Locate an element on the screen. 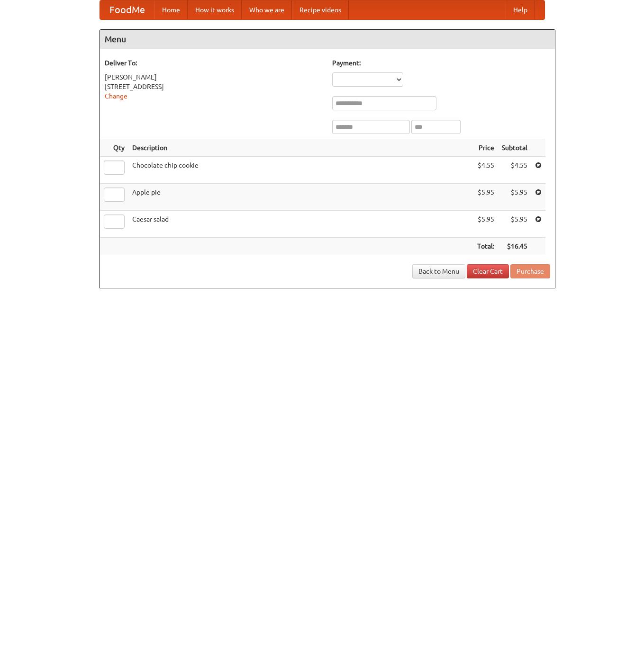  th: Qty is located at coordinates (114, 148).